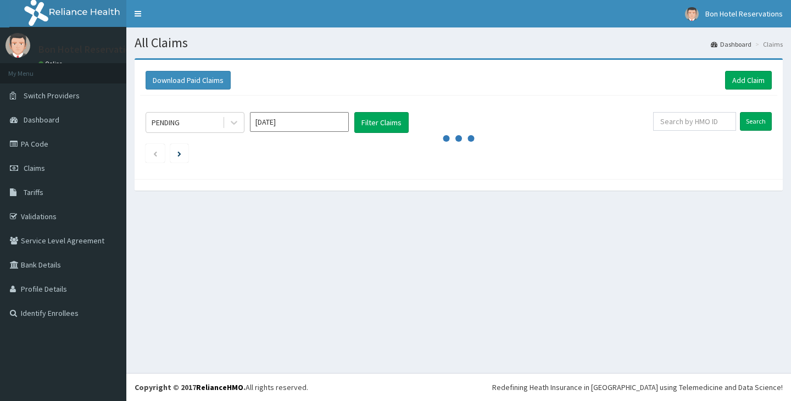 The width and height of the screenshot is (791, 401). What do you see at coordinates (748, 80) in the screenshot?
I see `a: Add Claim` at bounding box center [748, 80].